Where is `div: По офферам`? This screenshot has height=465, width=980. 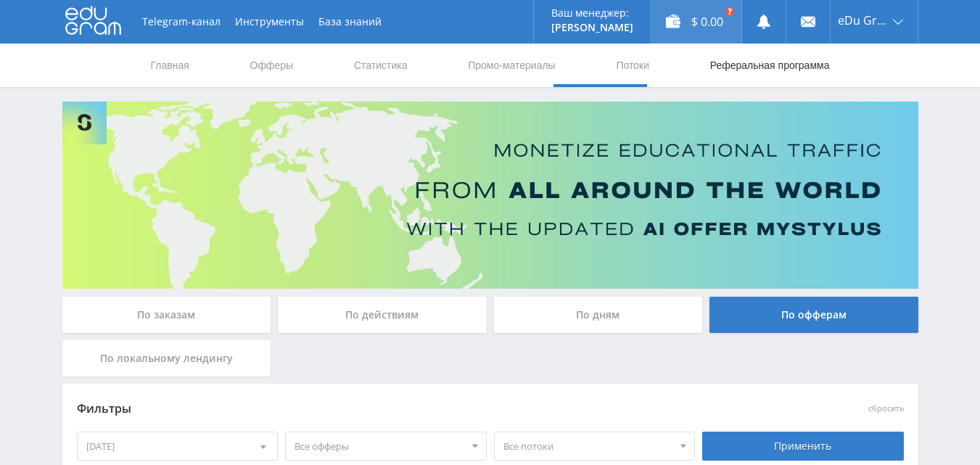 div: По офферам is located at coordinates (814, 315).